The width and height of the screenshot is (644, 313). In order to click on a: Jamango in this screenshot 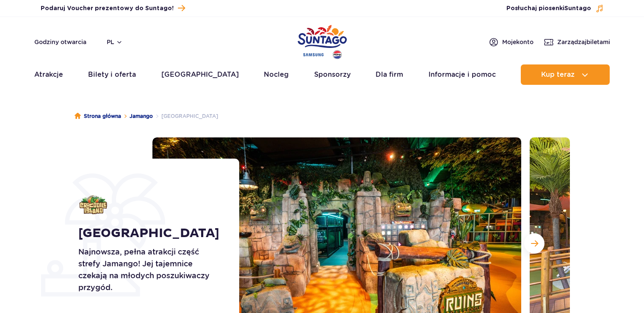, I will do `click(141, 116)`.